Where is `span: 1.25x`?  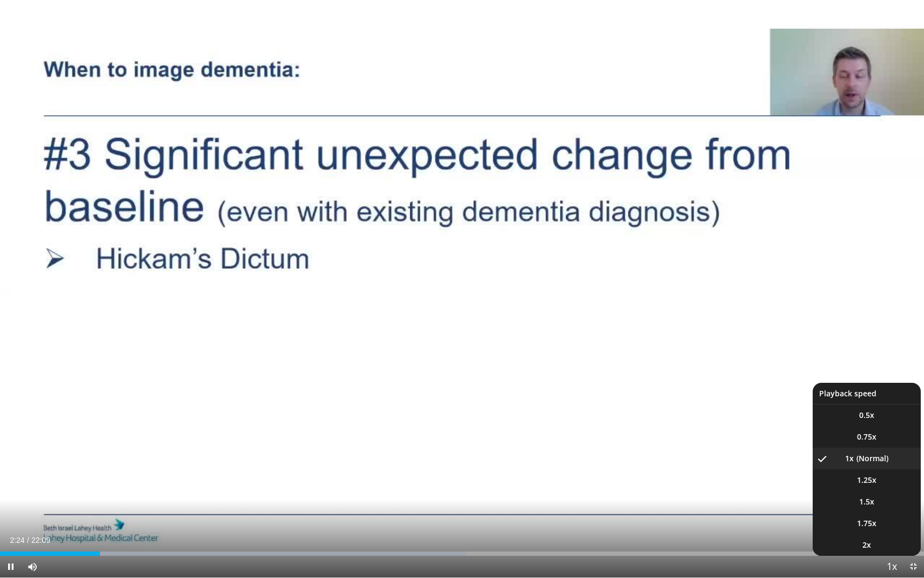
span: 1.25x is located at coordinates (867, 480).